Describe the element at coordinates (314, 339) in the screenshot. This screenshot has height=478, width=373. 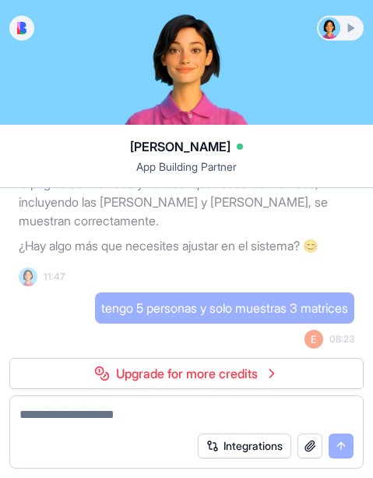
I see `img: ACg8ocJsZ5xZHxUy_9QQ2lzFYK42ib_tRcfOw8_nzJkcXAL9HkQ84A=s96-c` at that location.